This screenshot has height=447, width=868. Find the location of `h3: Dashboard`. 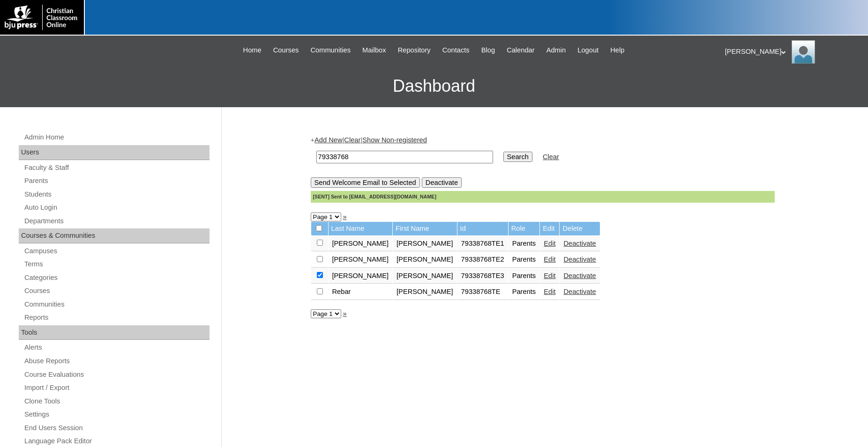

h3: Dashboard is located at coordinates (434, 86).